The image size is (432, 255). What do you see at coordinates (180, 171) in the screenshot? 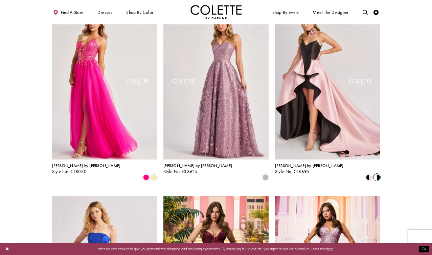
I see `span: Style No. CL8625` at bounding box center [180, 171].